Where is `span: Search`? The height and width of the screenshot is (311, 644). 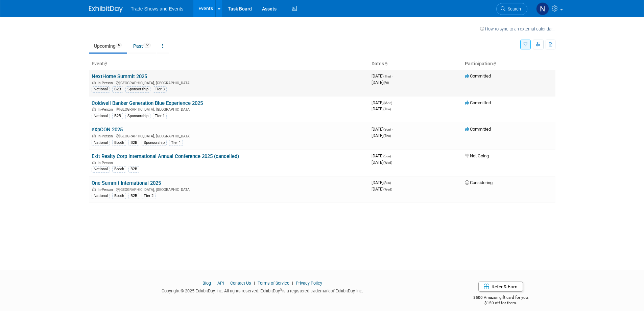 span: Search is located at coordinates (513, 9).